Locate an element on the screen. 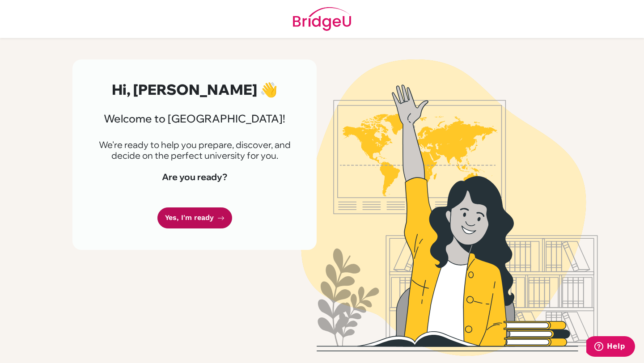 The image size is (644, 363). span: Help is located at coordinates (29, 11).